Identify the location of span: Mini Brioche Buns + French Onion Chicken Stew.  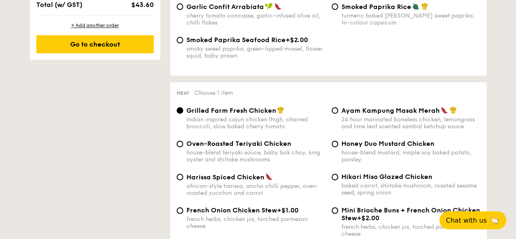
(411, 214).